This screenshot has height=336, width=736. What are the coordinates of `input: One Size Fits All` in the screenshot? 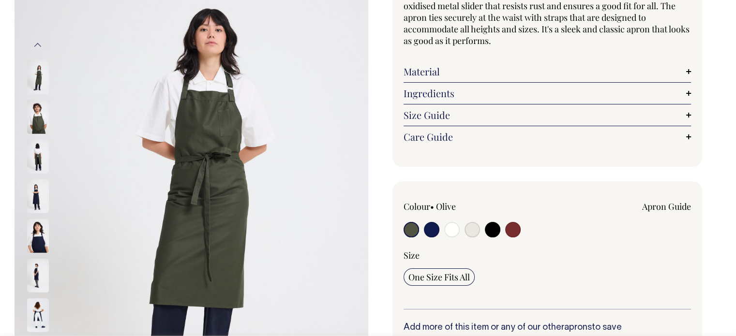 It's located at (439, 277).